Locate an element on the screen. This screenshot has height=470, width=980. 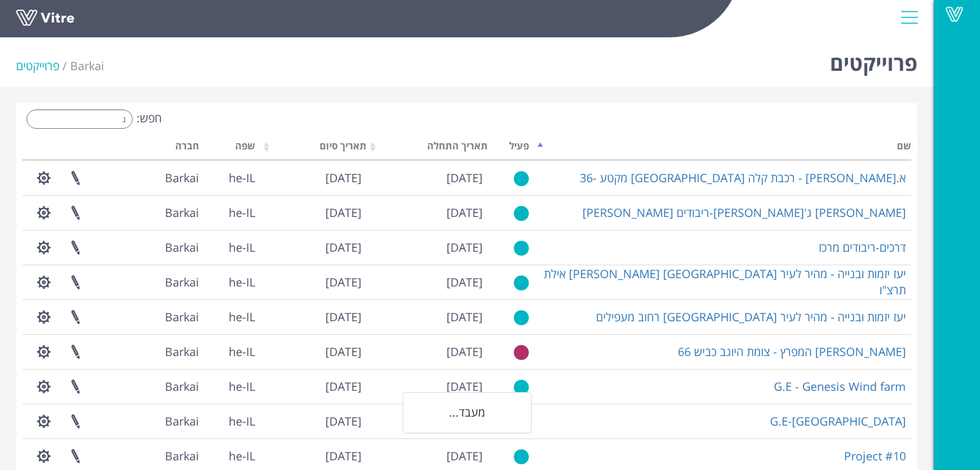
a: G.E - Genesis Wind farm is located at coordinates (840, 386).